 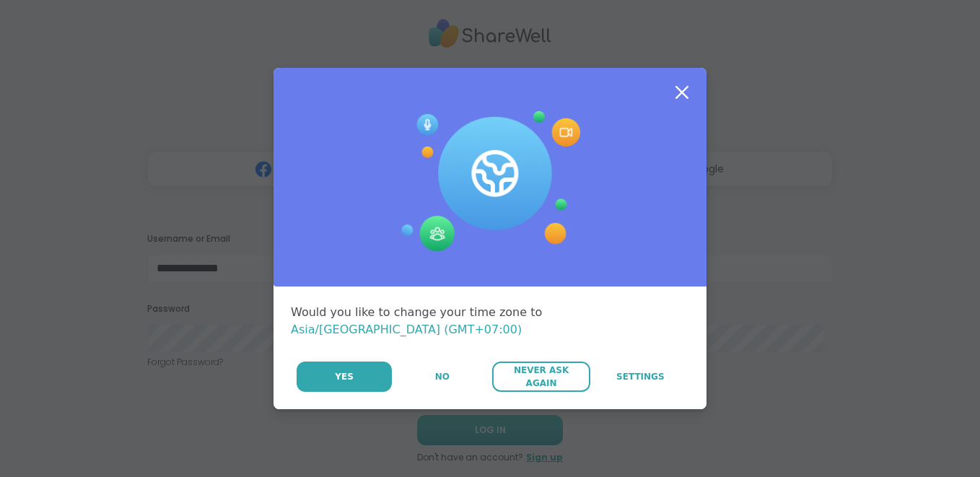 I want to click on span: No, so click(x=443, y=376).